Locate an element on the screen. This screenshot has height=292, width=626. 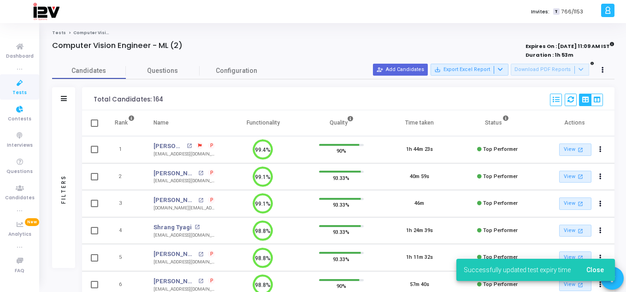
span: Interviews is located at coordinates (20, 145).